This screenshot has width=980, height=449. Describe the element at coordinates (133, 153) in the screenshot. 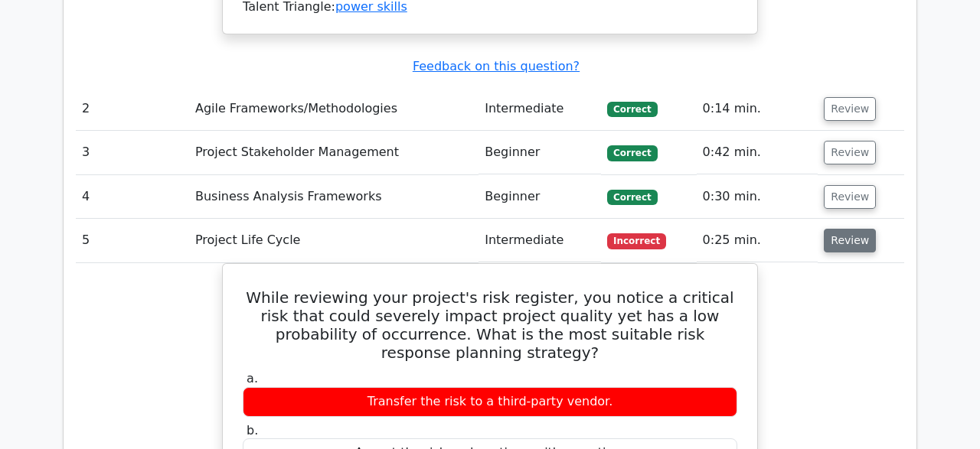

I see `td: 3` at that location.